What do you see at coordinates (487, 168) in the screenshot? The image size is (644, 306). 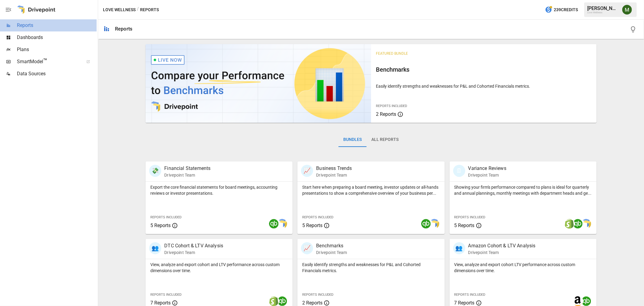 I see `p: Variance Reviews` at bounding box center [487, 168].